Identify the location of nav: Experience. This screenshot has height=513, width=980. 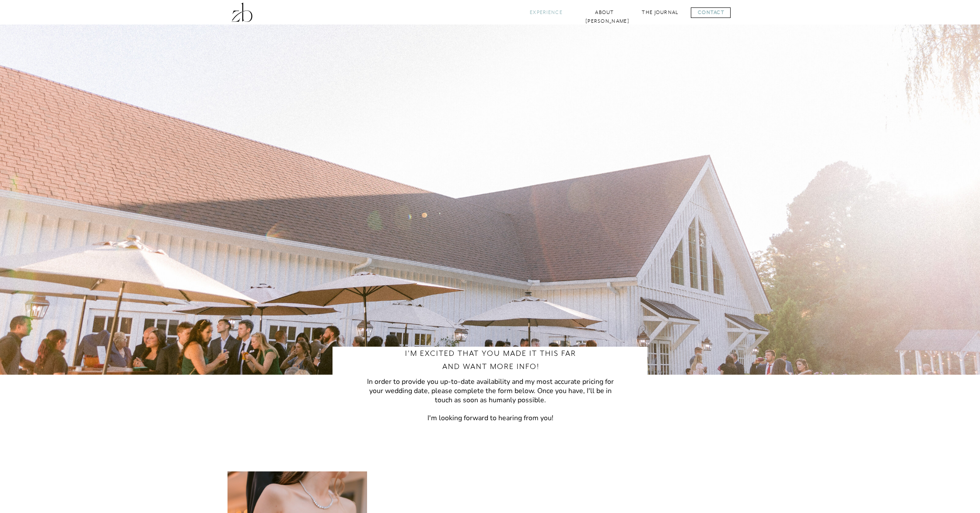
(546, 12).